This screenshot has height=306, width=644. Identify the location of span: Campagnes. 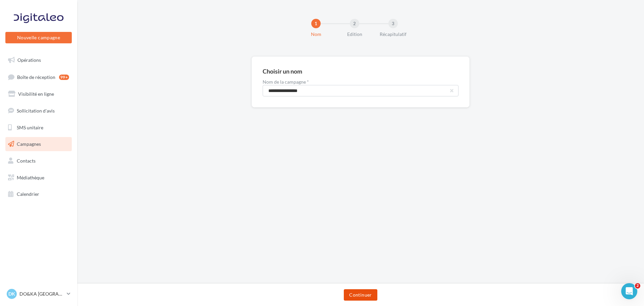
(29, 144).